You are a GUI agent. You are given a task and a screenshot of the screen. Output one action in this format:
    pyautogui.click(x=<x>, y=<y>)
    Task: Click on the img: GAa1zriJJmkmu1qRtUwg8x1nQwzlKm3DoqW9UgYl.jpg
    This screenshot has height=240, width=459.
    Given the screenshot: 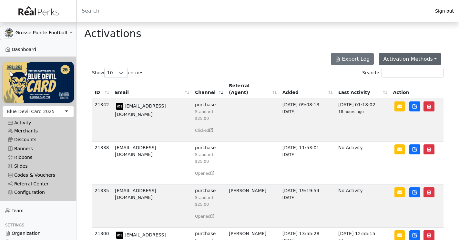 What is the action you would take?
    pyautogui.click(x=9, y=33)
    